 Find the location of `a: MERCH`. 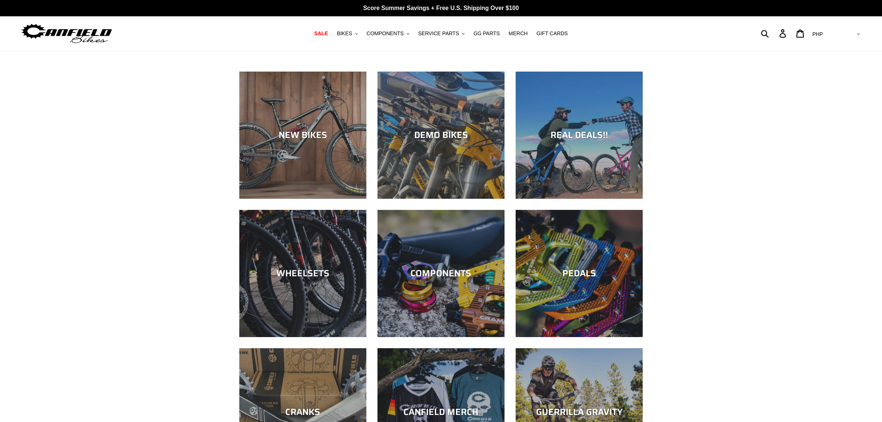

a: MERCH is located at coordinates (518, 33).